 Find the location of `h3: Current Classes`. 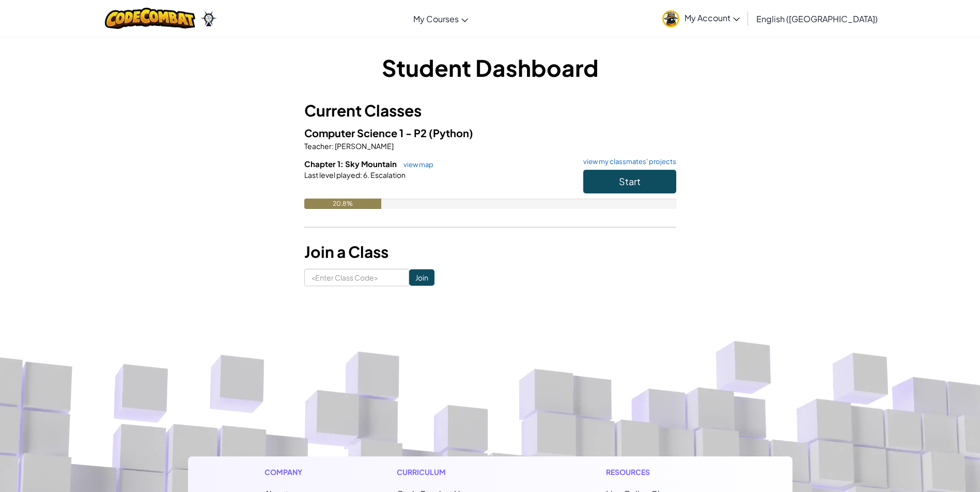

h3: Current Classes is located at coordinates (490, 111).